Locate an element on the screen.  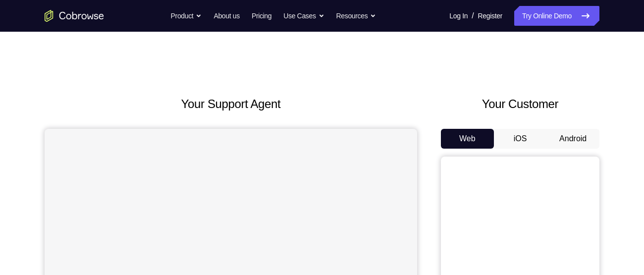
button: Android is located at coordinates (573, 139).